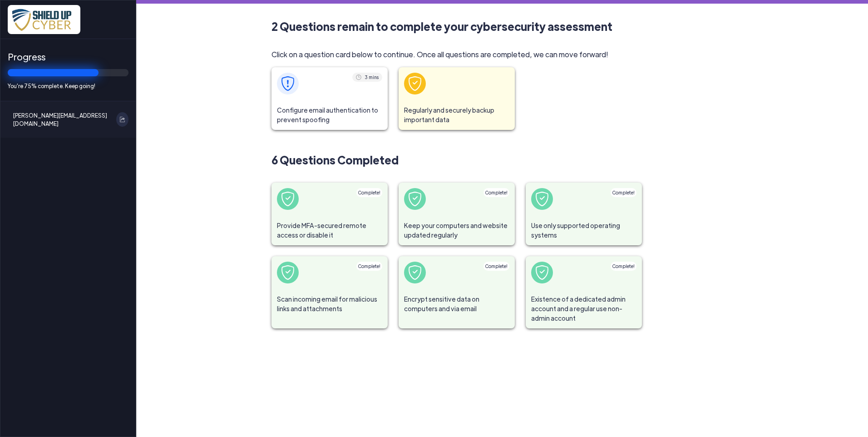 The height and width of the screenshot is (437, 868). Describe the element at coordinates (457, 115) in the screenshot. I see `span: Regularly and securely backup important data` at that location.